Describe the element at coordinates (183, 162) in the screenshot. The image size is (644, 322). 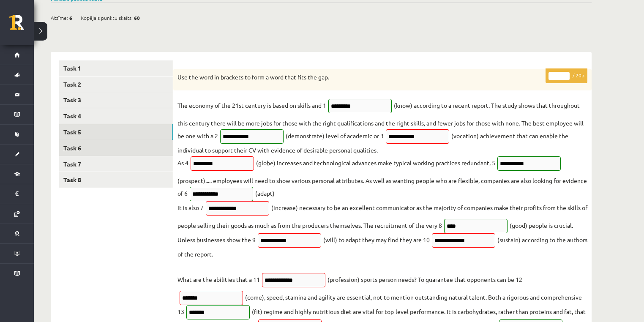
I see `p: As 4` at that location.